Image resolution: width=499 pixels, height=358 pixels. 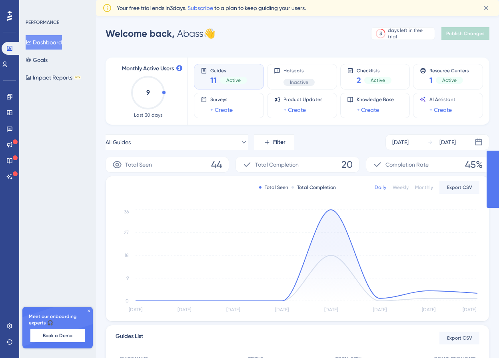 What do you see at coordinates (58, 336) in the screenshot?
I see `span: Book a Demo` at bounding box center [58, 336].